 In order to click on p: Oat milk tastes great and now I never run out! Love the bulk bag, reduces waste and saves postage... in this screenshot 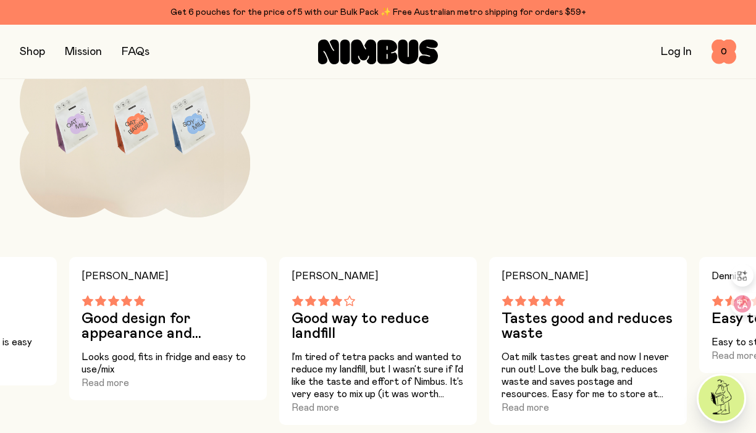, I will do `click(588, 376)`.